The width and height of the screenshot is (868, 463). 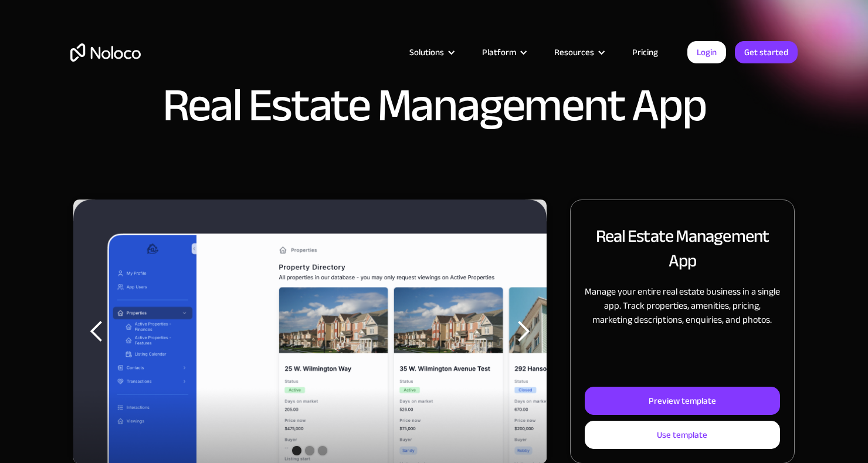 I want to click on a: Login, so click(x=707, y=52).